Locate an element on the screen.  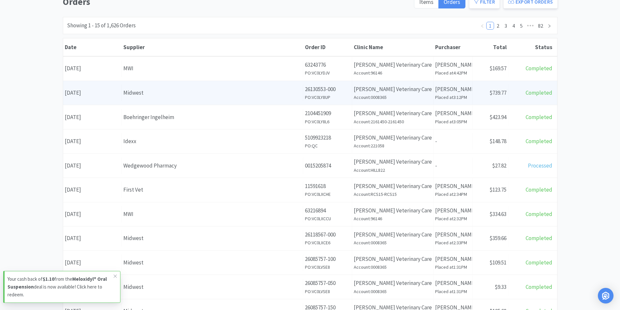
span: $739.77 is located at coordinates (498, 93).